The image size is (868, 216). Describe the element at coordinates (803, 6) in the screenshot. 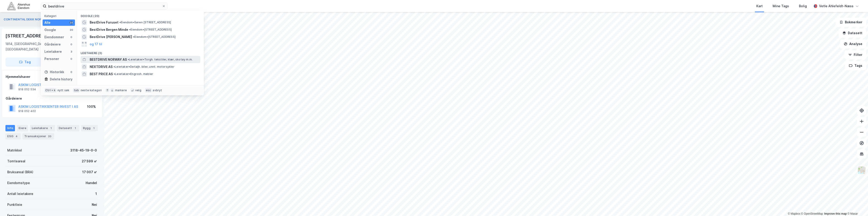

I see `div: Bolig` at that location.